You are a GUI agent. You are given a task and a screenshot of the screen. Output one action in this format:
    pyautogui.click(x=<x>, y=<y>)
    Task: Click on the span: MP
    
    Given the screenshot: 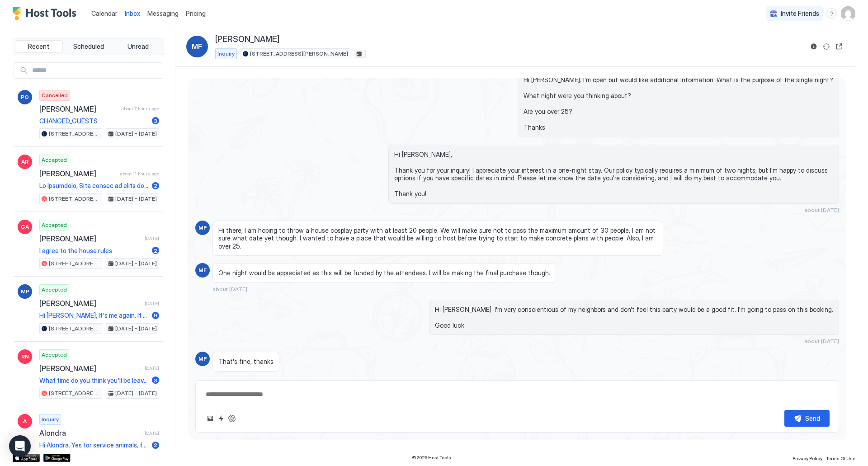 What is the action you would take?
    pyautogui.click(x=25, y=291)
    